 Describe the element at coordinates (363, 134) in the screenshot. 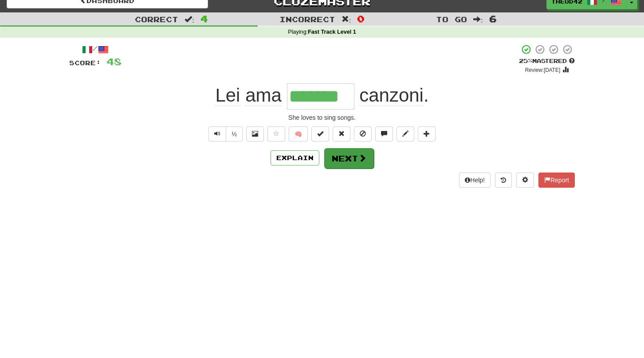

I see `button: Ignore sentence (alt+i)` at that location.